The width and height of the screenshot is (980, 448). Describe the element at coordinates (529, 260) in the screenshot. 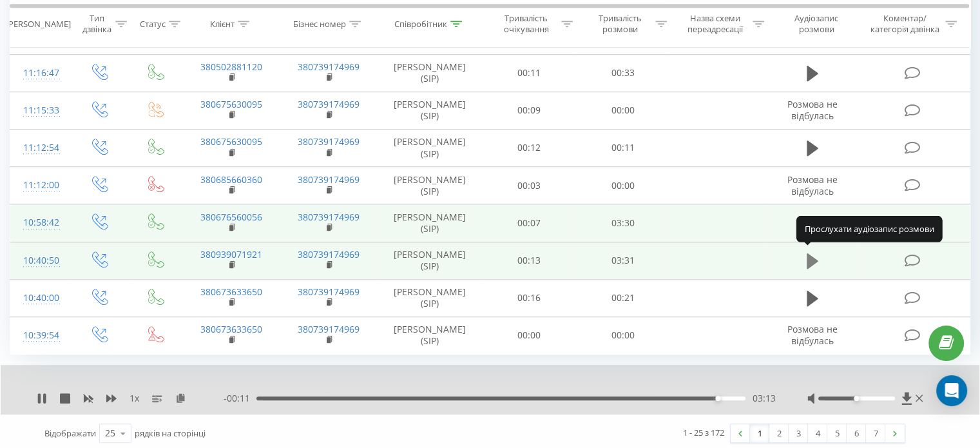

I see `td: 00:13` at that location.